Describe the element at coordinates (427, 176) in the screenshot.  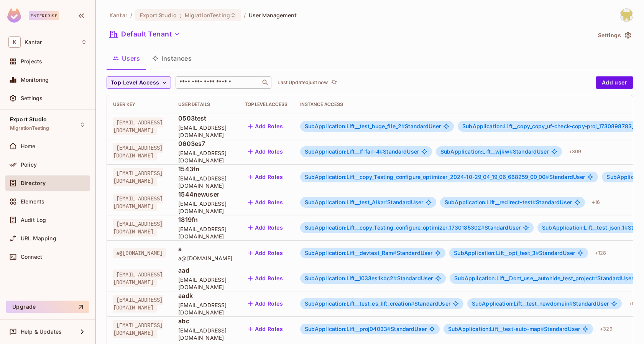
I see `span: SubApplication:Lift__copy_Testing_configure_optimizer_2024-10-29_04_19_06_668259_00_00` at that location.